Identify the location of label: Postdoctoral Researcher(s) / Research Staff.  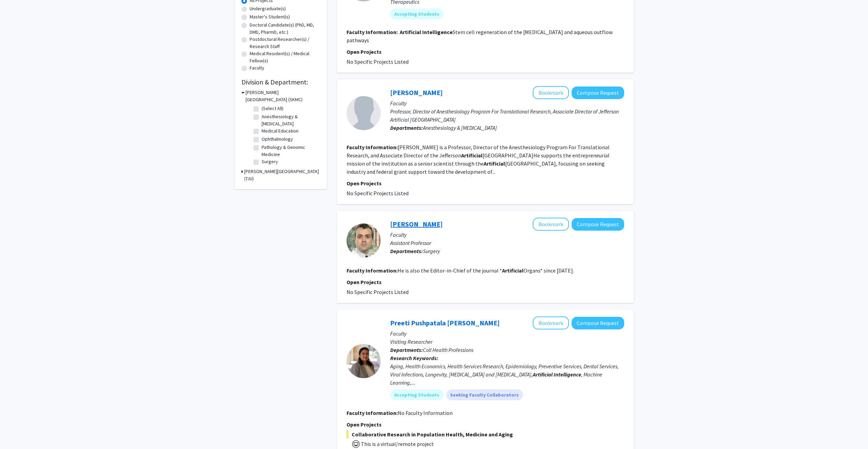
(285, 43).